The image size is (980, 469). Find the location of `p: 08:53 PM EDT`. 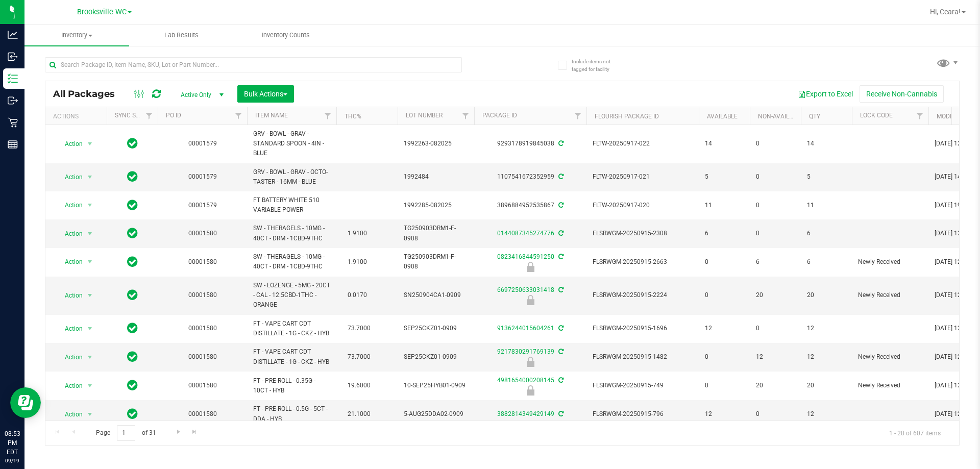

p: 08:53 PM EDT is located at coordinates (13, 443).